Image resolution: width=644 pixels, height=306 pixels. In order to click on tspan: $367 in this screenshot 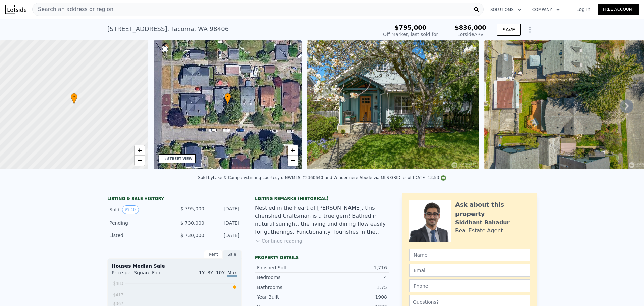, I will do `click(118, 304)`.